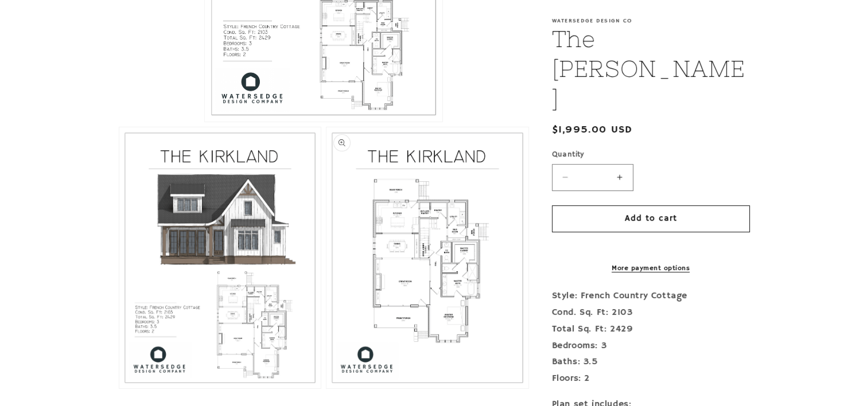  What do you see at coordinates (651, 20) in the screenshot?
I see `p: Watersedge Design Co` at bounding box center [651, 20].